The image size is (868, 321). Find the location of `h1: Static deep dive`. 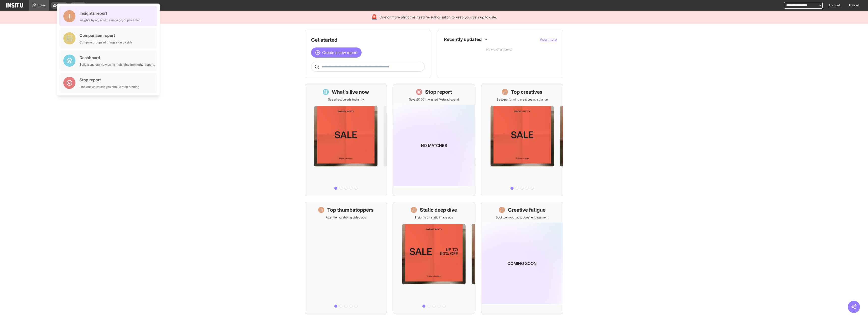

h1: Static deep dive is located at coordinates (439, 210).